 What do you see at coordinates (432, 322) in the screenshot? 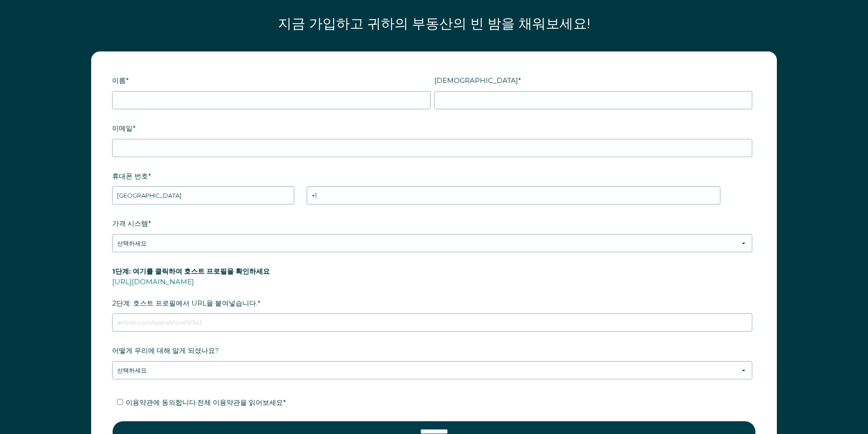
I see `input: airbnb.com/users/show/12345` at bounding box center [432, 322].